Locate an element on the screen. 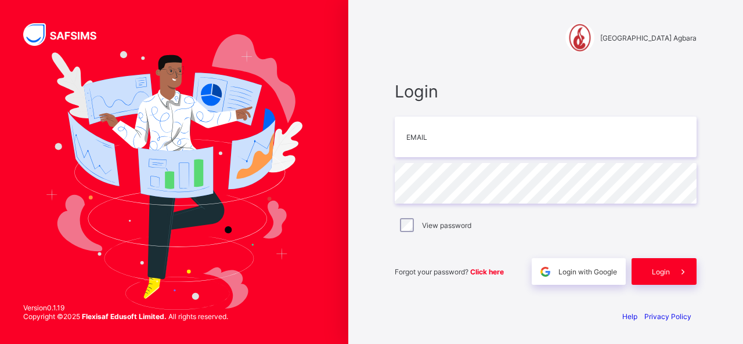  span: Login with Google is located at coordinates (588, 272).